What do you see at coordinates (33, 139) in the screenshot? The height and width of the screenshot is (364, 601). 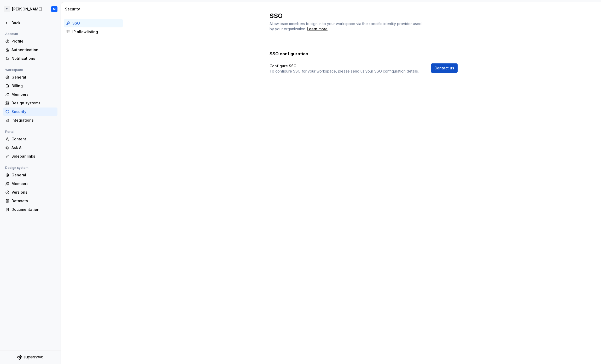 I see `div: Content` at bounding box center [33, 139].